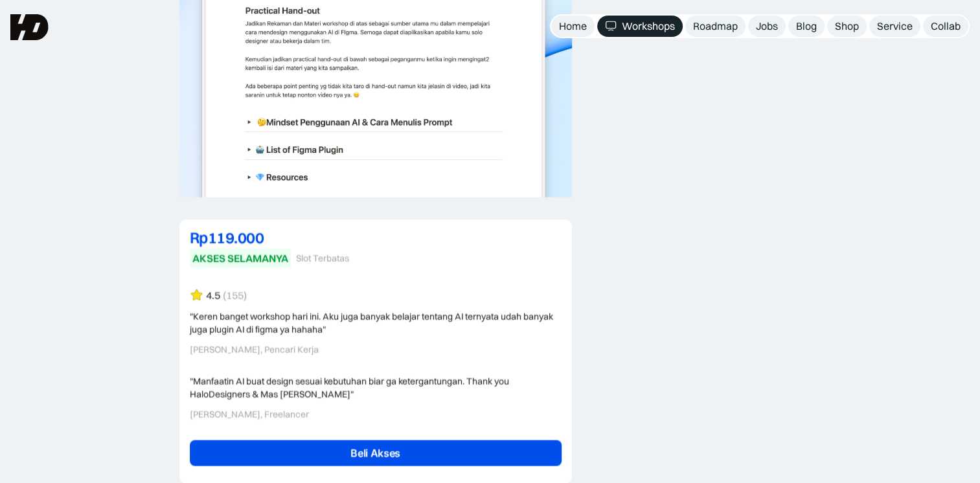 The height and width of the screenshot is (483, 980). What do you see at coordinates (767, 26) in the screenshot?
I see `div: Jobs` at bounding box center [767, 26].